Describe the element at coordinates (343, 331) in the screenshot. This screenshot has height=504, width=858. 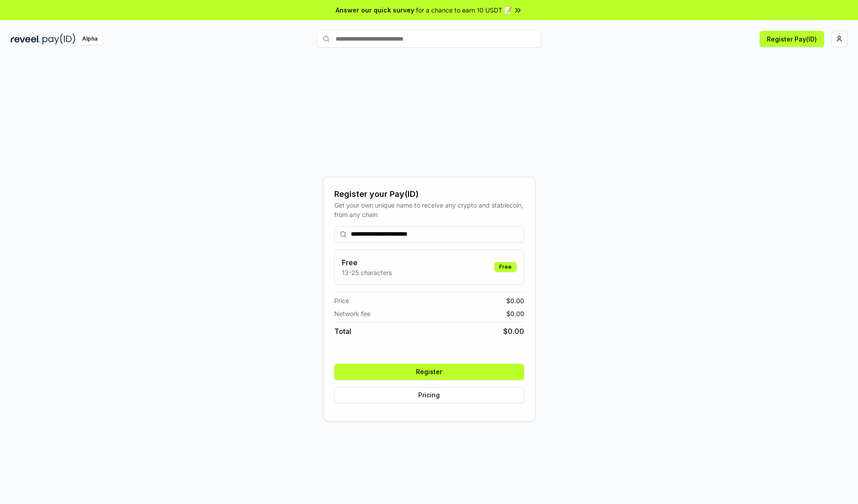
I see `span: Total` at that location.